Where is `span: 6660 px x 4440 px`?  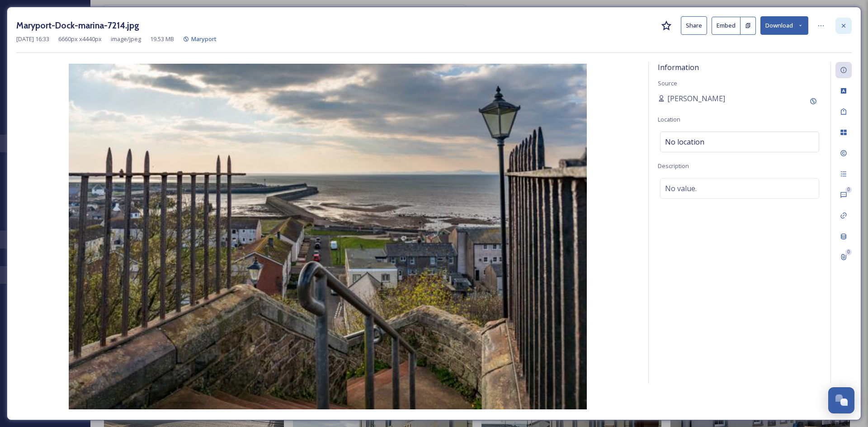 span: 6660 px x 4440 px is located at coordinates (80, 39).